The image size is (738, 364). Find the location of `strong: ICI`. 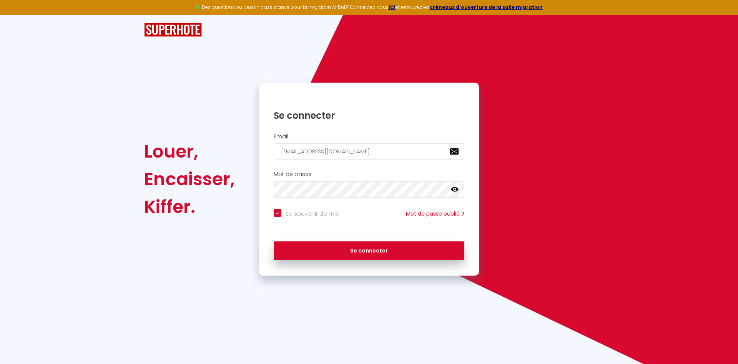

strong: ICI is located at coordinates (392, 7).